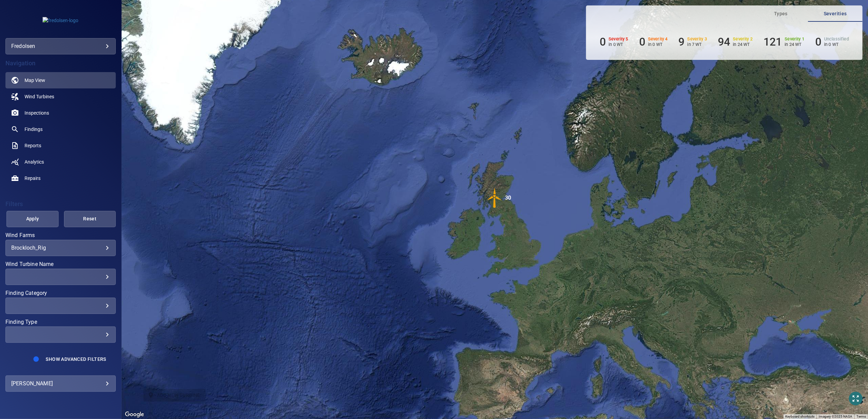 Image resolution: width=868 pixels, height=419 pixels. I want to click on span: Reset, so click(90, 219).